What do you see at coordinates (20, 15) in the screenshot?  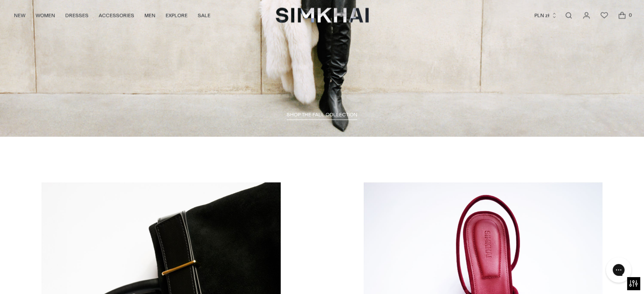 I see `a: NEW` at bounding box center [20, 15].